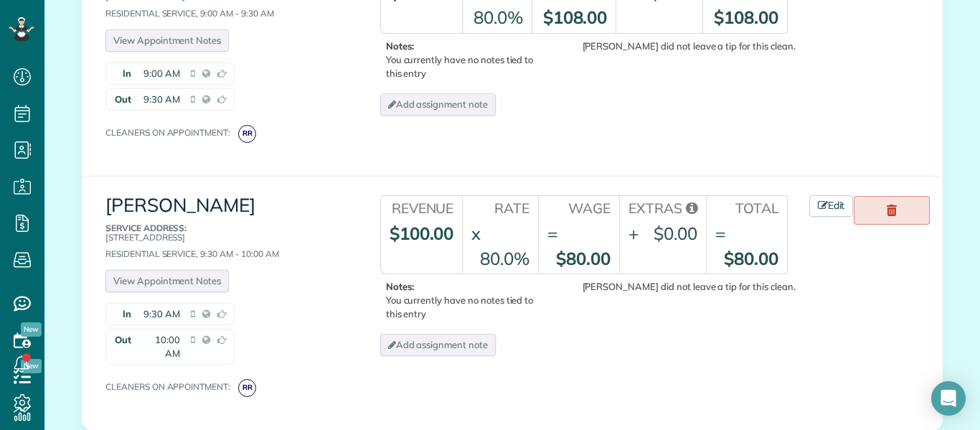  What do you see at coordinates (422, 233) in the screenshot?
I see `strong: $100.00` at bounding box center [422, 233].